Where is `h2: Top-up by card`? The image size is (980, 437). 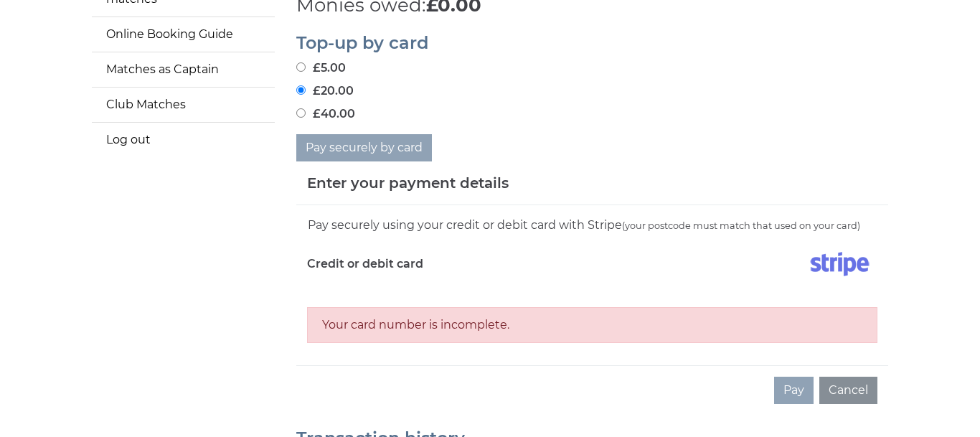
h2: Top-up by card is located at coordinates (592, 43).